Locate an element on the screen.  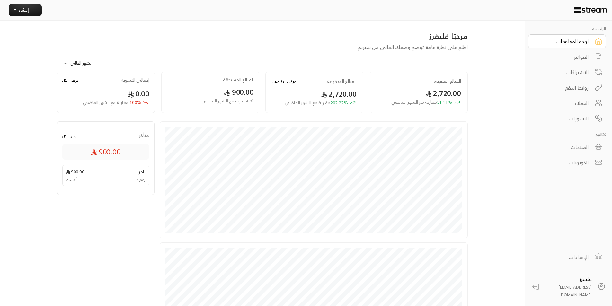
span: 202.22 % is located at coordinates (316, 103).